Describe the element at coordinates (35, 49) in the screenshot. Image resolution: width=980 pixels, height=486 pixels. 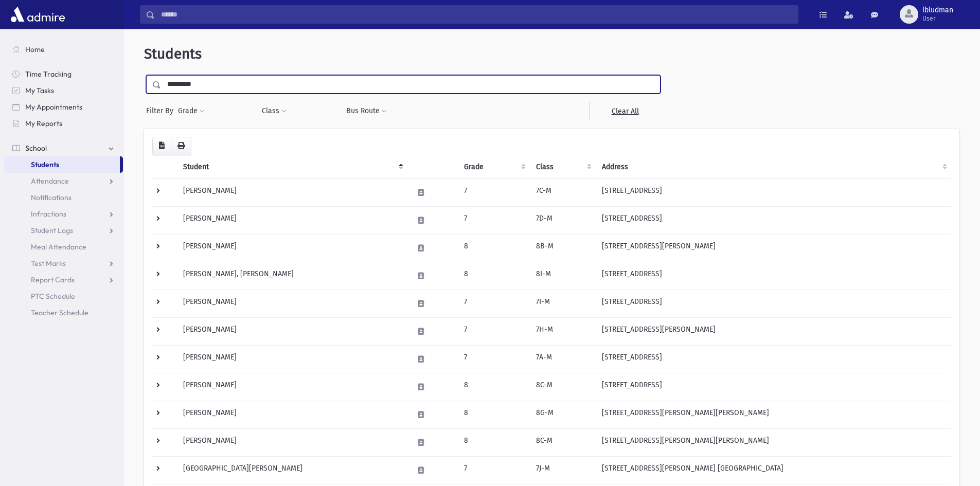
I see `span: Home` at that location.